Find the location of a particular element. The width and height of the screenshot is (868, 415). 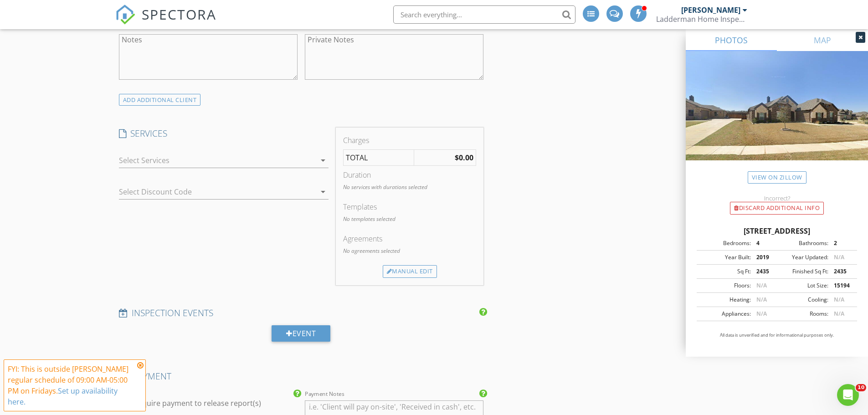

div: Incorrect? is located at coordinates (777, 199).